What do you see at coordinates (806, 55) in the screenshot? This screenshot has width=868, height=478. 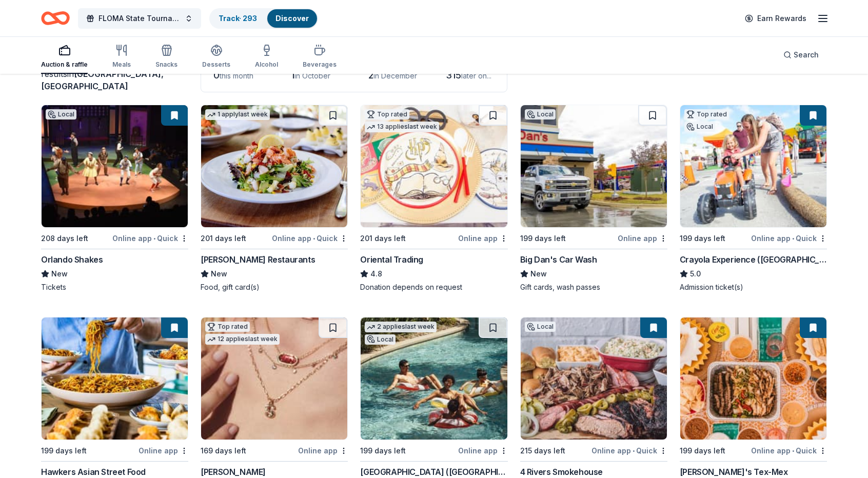 I see `span: Search` at bounding box center [806, 55].